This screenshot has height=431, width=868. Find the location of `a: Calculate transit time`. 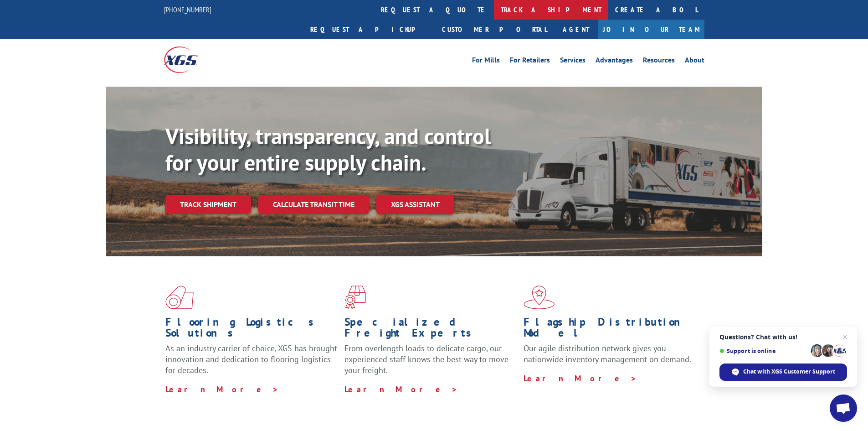

a: Calculate transit time is located at coordinates (314, 204).